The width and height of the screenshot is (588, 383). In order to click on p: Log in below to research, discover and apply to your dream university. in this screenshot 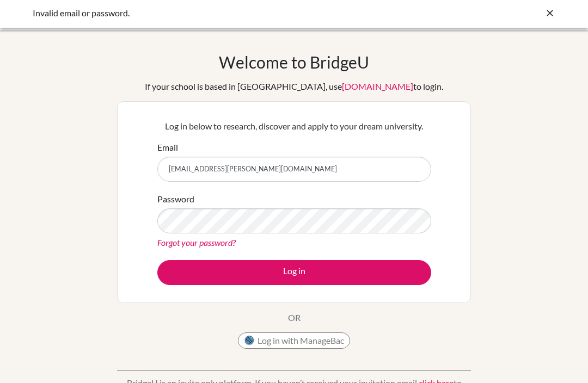, I will do `click(294, 127)`.